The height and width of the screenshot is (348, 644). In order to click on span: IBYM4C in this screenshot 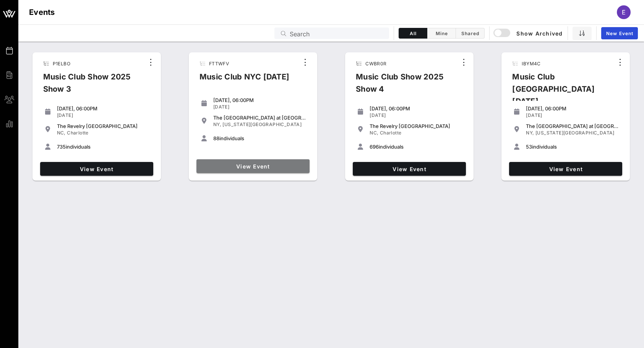, I will do `click(531, 63)`.